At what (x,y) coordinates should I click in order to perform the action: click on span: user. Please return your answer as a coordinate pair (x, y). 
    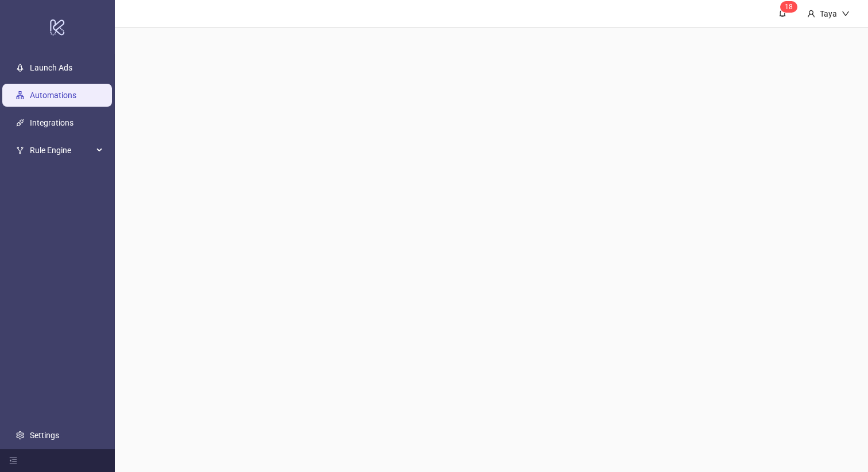
    Looking at the image, I should click on (811, 14).